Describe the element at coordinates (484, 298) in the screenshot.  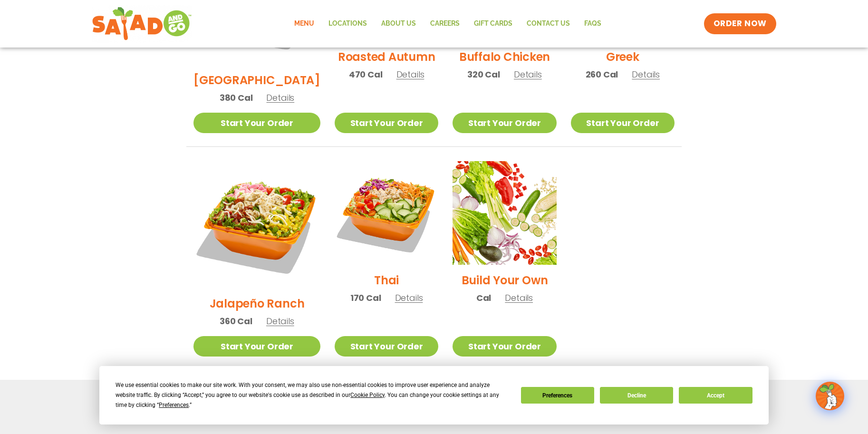
I see `span: Cal` at that location.